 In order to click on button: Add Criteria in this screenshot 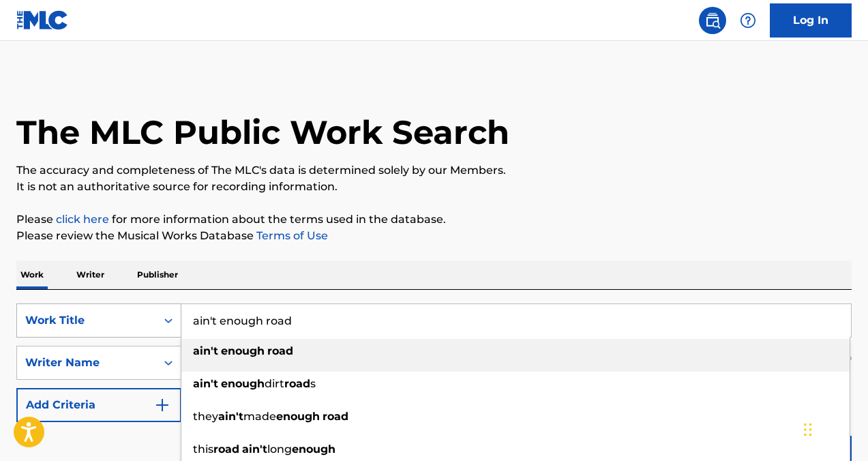, I will do `click(99, 404)`.